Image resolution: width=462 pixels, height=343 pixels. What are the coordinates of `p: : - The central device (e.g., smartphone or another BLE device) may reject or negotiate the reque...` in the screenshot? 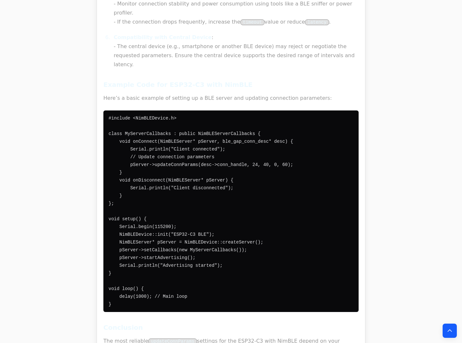 It's located at (236, 51).